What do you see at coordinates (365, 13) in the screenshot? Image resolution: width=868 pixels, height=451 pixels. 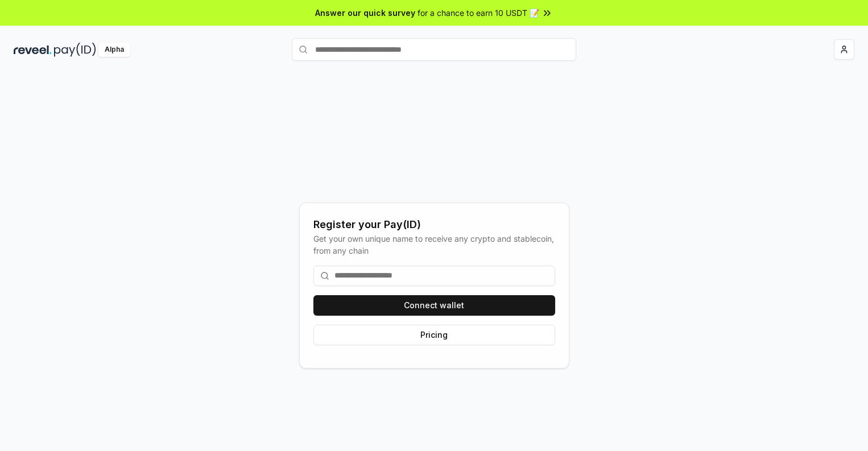 I see `span: Answer our quick survey` at bounding box center [365, 13].